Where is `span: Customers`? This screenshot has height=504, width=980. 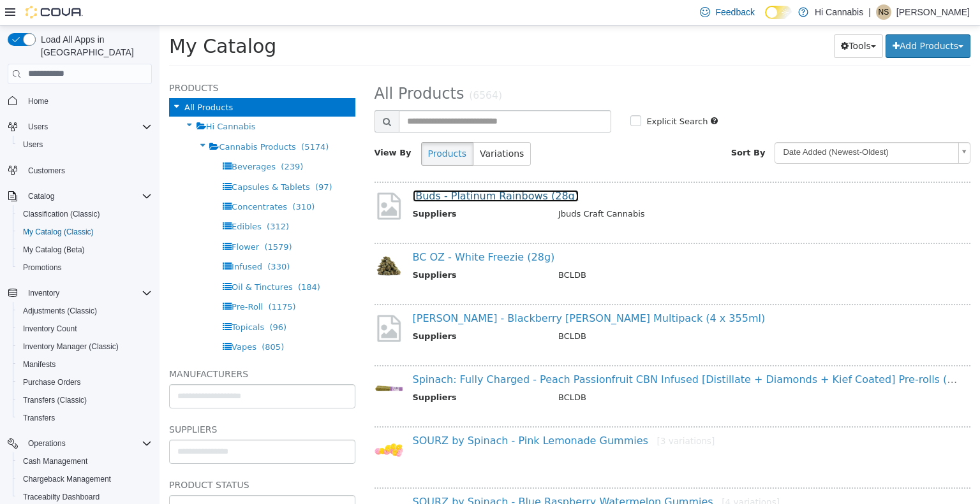 span: Customers is located at coordinates (87, 170).